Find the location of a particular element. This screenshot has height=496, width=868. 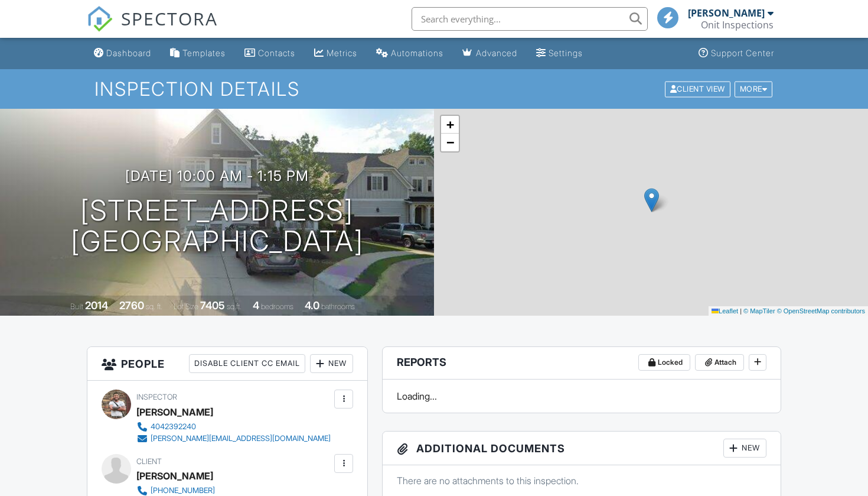

img: Marker is located at coordinates (651, 200).